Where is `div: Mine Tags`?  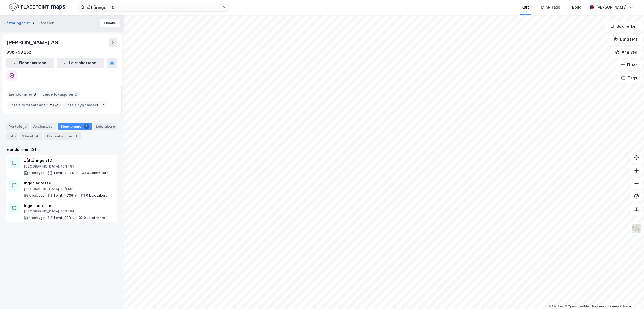
div: Mine Tags is located at coordinates (551, 7).